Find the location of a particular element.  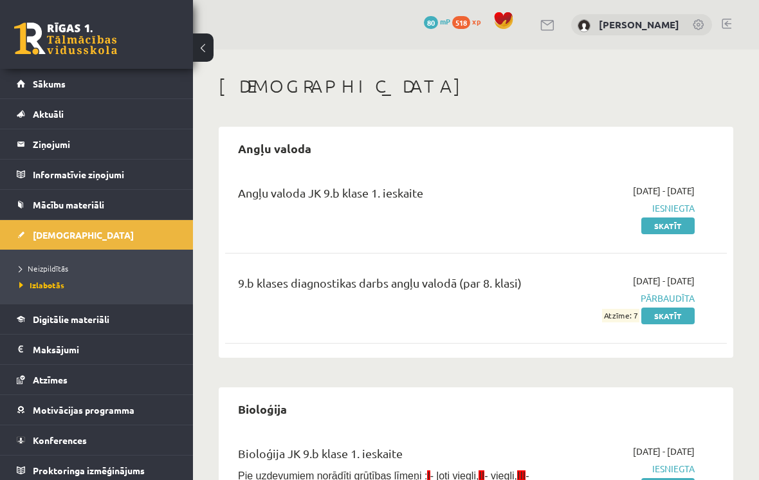

a: 80 mP is located at coordinates (436, 21).